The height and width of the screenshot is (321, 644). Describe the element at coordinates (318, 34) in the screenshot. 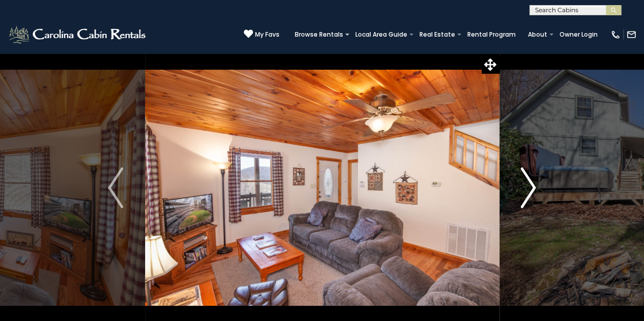

I see `a: Browse Rentals` at that location.